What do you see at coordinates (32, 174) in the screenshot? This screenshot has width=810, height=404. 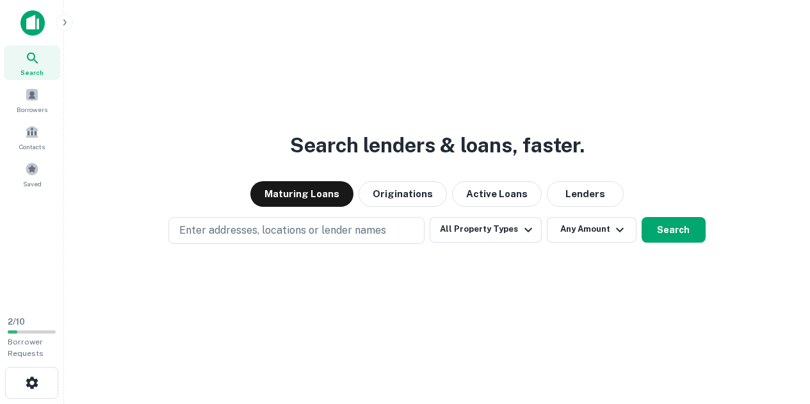 I see `a: Saved` at bounding box center [32, 174].